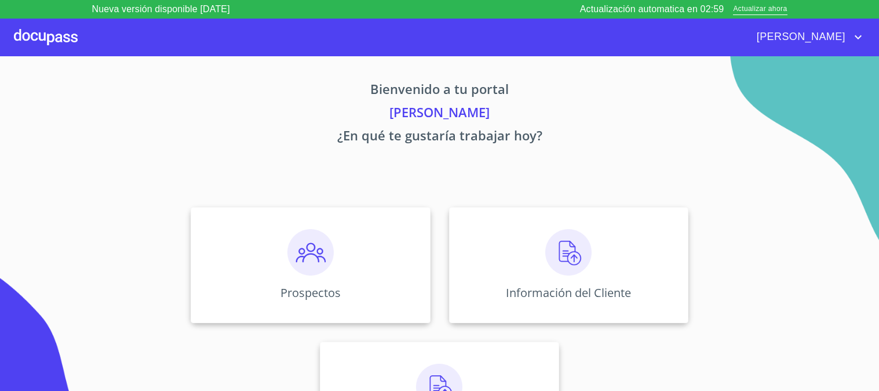 The height and width of the screenshot is (391, 879). I want to click on img: prospectos.png, so click(311, 252).